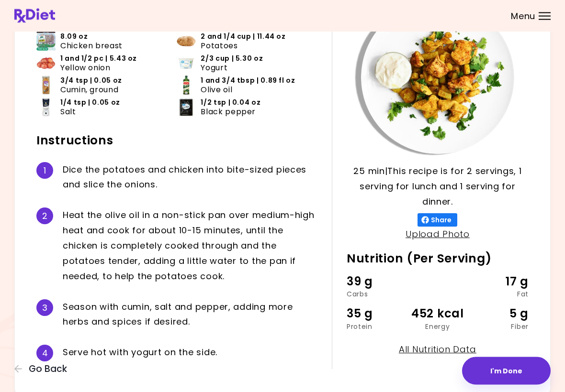 The width and height of the screenshot is (565, 392). What do you see at coordinates (247, 81) in the screenshot?
I see `span: 1 and 3/4 tbsp | 0.89 fl oz` at bounding box center [247, 81].